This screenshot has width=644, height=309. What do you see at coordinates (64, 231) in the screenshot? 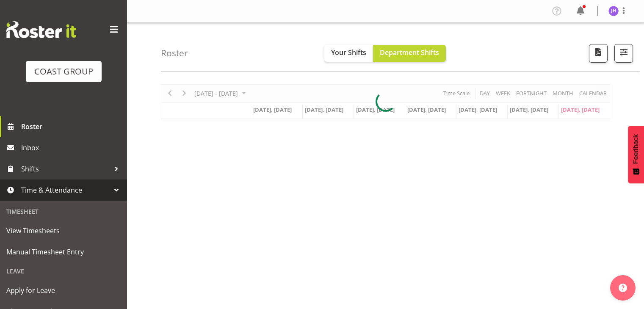
I see `a: View Timesheets` at bounding box center [64, 231].